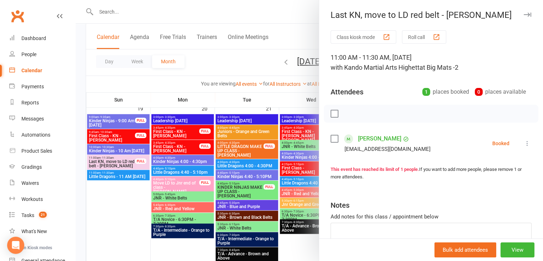 This screenshot has height=261, width=543. Describe the element at coordinates (42, 70) in the screenshot. I see `a: Calendar` at that location.